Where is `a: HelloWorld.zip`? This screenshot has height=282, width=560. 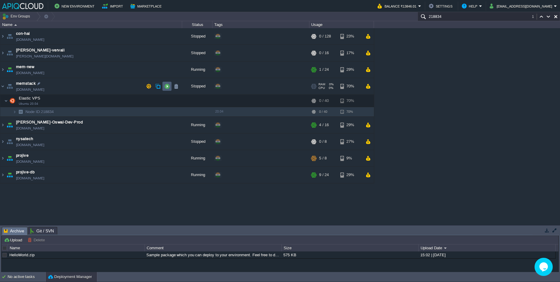
a: HelloWorld.zip is located at coordinates (22, 255).